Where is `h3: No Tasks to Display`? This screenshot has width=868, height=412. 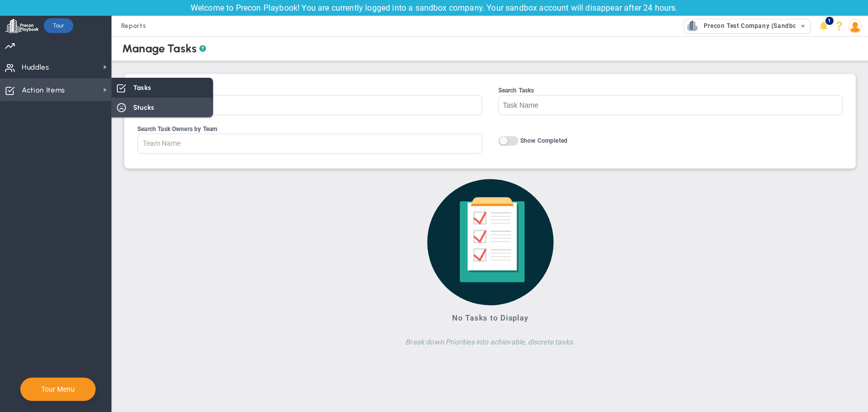
h3: No Tasks to Display is located at coordinates (489, 318).